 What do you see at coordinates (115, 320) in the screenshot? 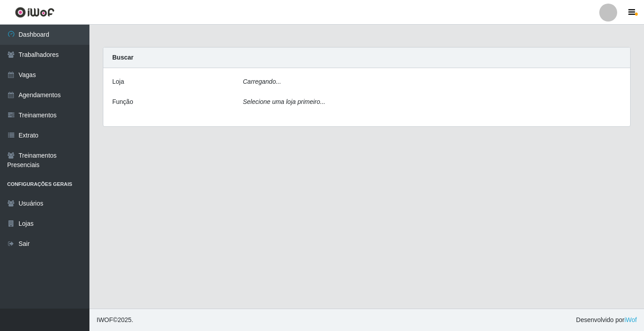
I see `span: © 2025 .` at bounding box center [115, 320].